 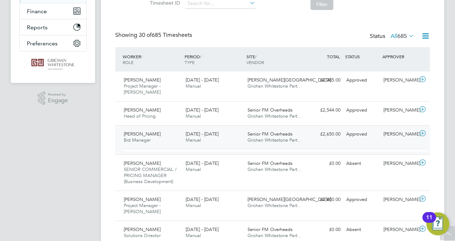 I want to click on img: grichanwhitestone-logo-retina.png, so click(x=53, y=64).